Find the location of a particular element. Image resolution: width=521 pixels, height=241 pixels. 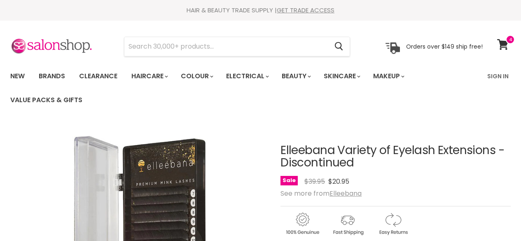

span: $20.95 is located at coordinates (338, 181).